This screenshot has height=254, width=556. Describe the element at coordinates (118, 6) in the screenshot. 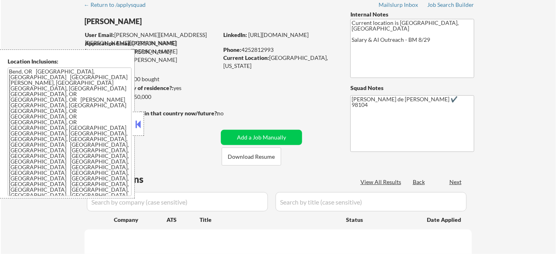

I see `a: ← Return to /applysquad` at that location.